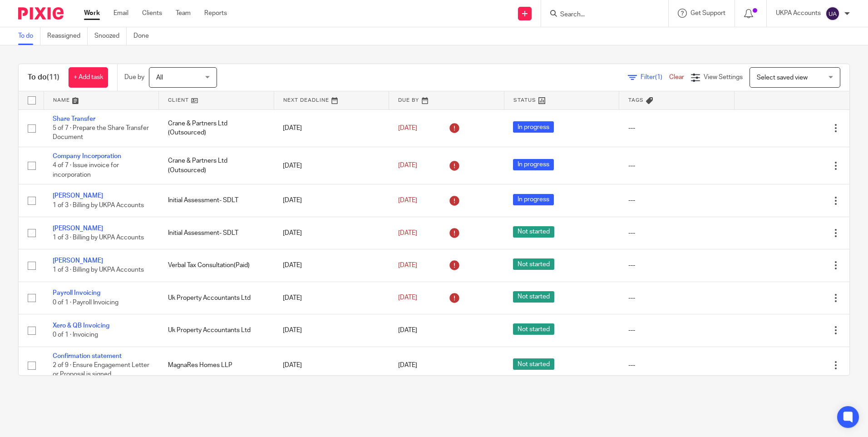 This screenshot has height=437, width=868. I want to click on span: Get Support, so click(708, 13).